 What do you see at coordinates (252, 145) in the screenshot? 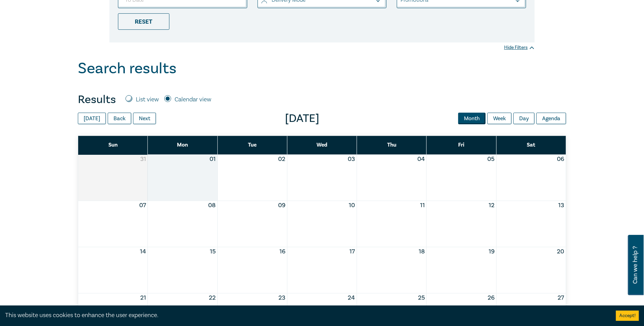
I see `span: Tue` at bounding box center [252, 145].